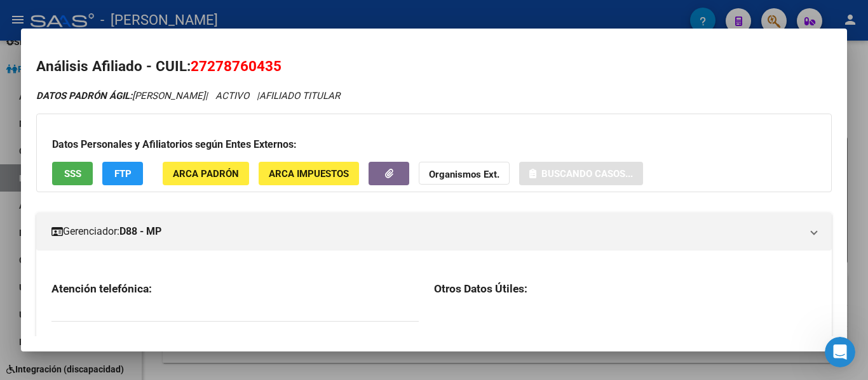  I want to click on span: Buscando casos..., so click(587, 174).